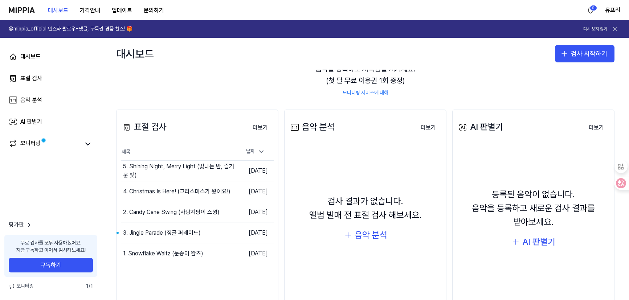 The width and height of the screenshot is (629, 300). I want to click on div: 5, so click(594, 8).